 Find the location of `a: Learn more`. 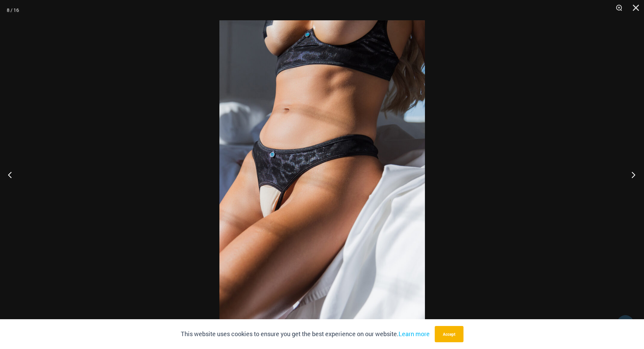

a: Learn more is located at coordinates (414, 334).